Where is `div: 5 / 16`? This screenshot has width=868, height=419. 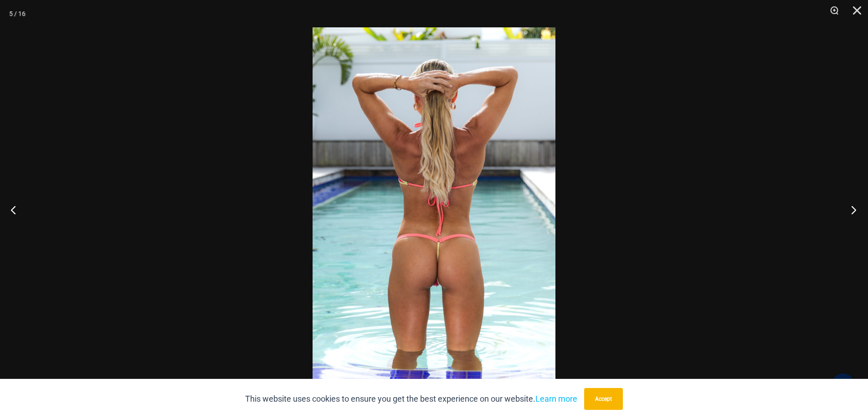 div: 5 / 16 is located at coordinates (17, 13).